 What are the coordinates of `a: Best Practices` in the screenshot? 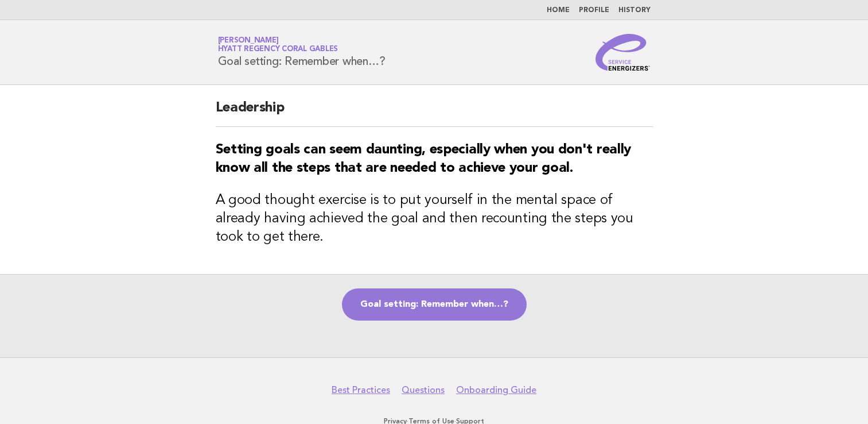 It's located at (360, 390).